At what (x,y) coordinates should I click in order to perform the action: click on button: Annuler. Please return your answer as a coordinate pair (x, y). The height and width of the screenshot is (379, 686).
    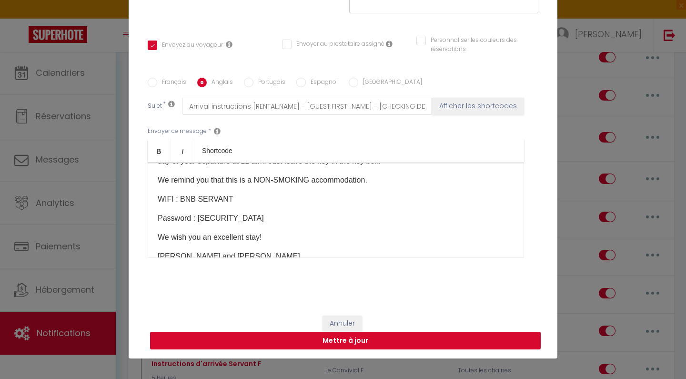
    Looking at the image, I should click on (342, 323).